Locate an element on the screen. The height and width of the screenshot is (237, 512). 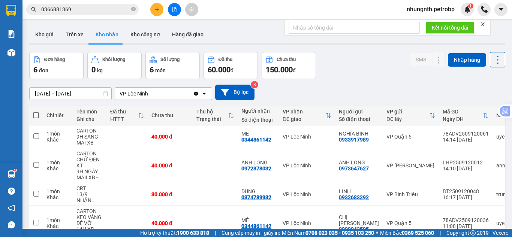
span: Hỗ trợ kỹ thuật: is located at coordinates (175, 233).